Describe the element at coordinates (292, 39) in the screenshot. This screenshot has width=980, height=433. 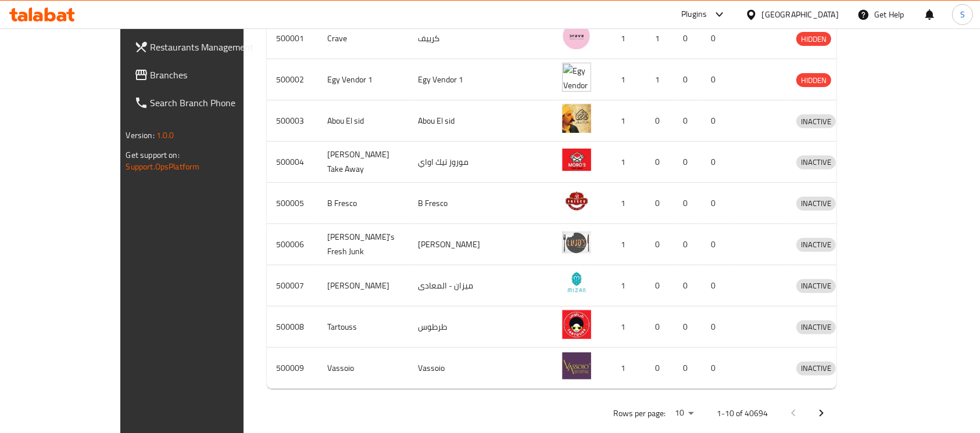
I see `td: 500001` at that location.